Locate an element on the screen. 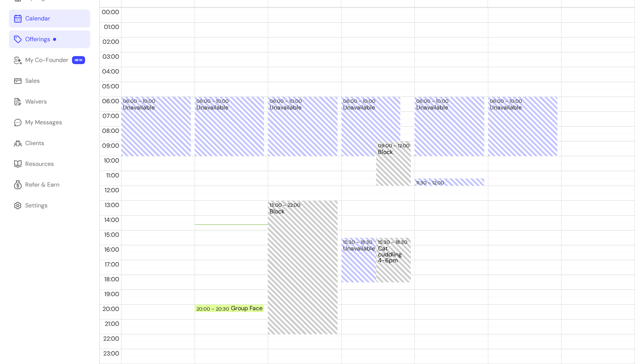 This screenshot has width=635, height=364. div: 13:00 – 22:00Block is located at coordinates (303, 268).